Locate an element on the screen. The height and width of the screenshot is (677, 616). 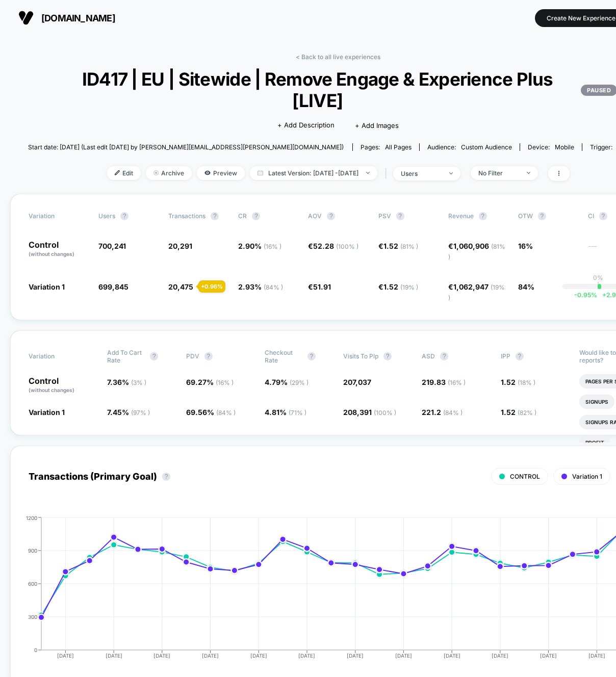
span: 1,060,906 is located at coordinates (477, 251).